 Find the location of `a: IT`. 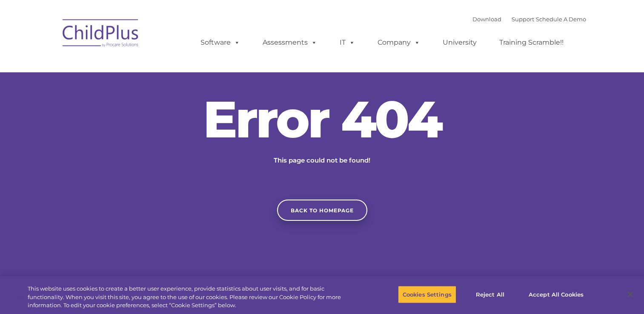

a: IT is located at coordinates (347, 43).